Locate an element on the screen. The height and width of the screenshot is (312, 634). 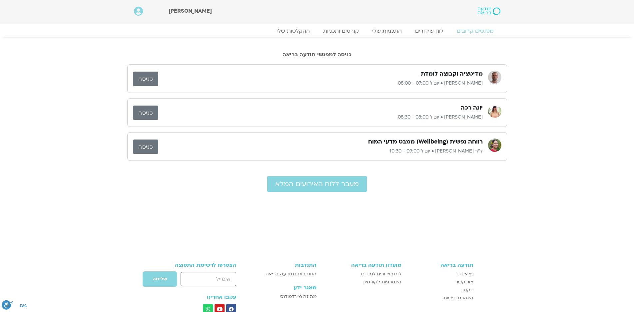
a: לוח שידורים is located at coordinates (429, 31).